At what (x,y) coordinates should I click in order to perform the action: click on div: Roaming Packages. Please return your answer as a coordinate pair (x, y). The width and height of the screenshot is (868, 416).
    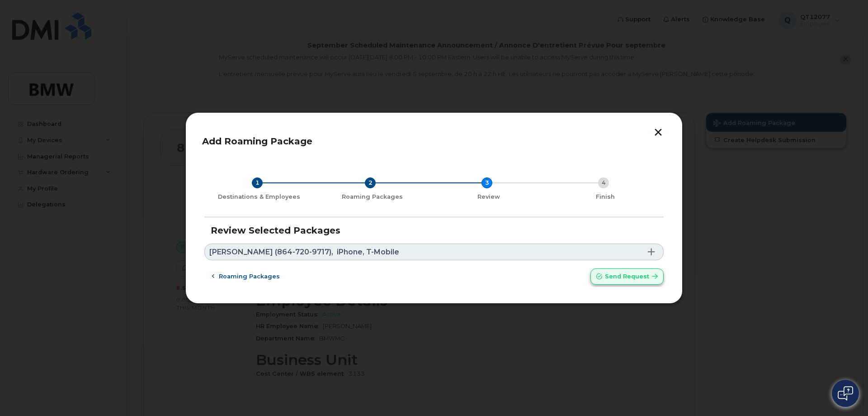
    Looking at the image, I should click on (372, 197).